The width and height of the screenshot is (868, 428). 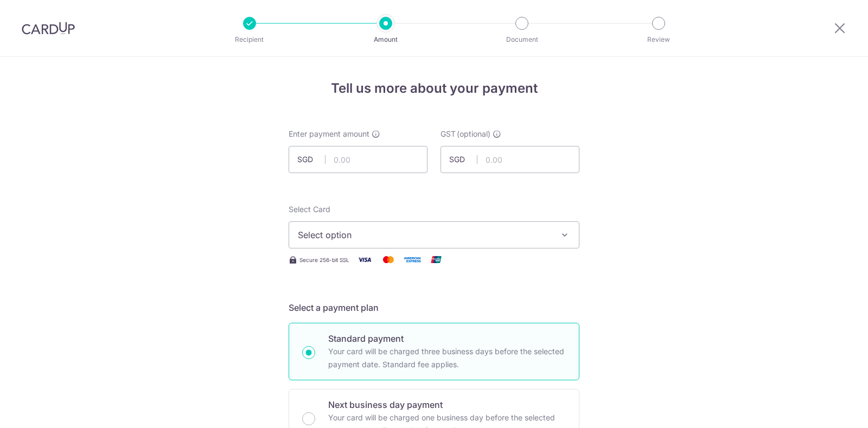 I want to click on p: Amount, so click(x=386, y=40).